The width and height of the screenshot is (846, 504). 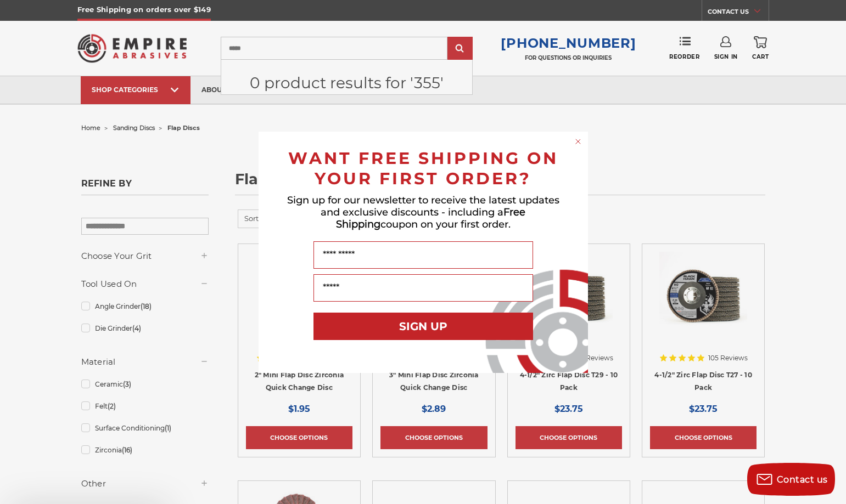 I want to click on span: Sign up for our newsletter to receive the latest updates and exclusive discounts - including a co..., so click(x=423, y=212).